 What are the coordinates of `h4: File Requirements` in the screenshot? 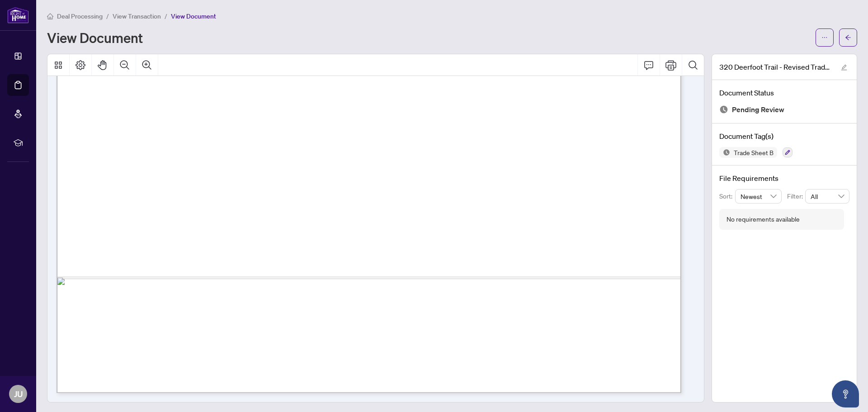 It's located at (784, 178).